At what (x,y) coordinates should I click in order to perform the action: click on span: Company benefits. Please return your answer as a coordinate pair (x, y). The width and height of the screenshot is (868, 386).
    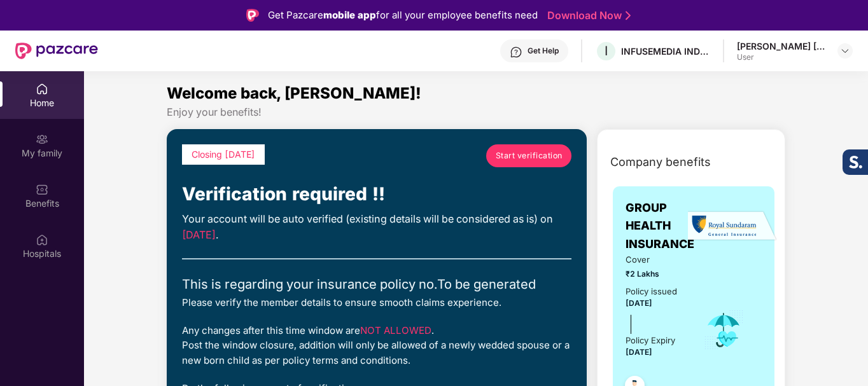
    Looking at the image, I should click on (661, 163).